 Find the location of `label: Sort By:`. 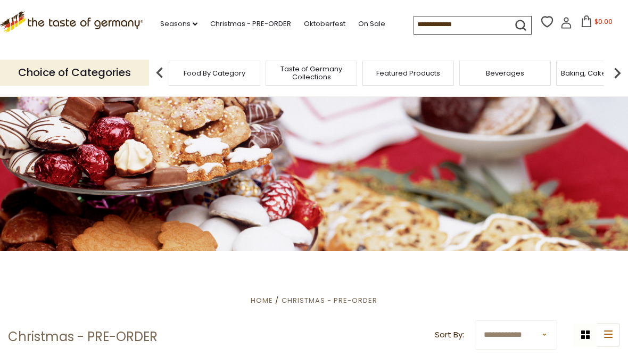

label: Sort By: is located at coordinates (449, 335).